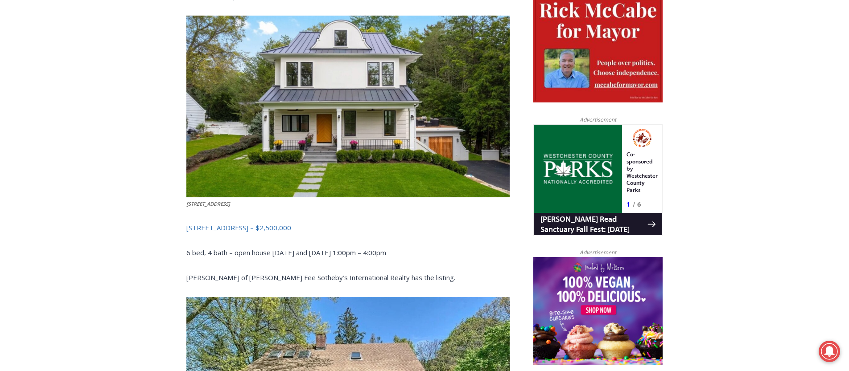 Image resolution: width=849 pixels, height=371 pixels. What do you see at coordinates (106, 80) in the screenshot?
I see `div: 6` at bounding box center [106, 80].